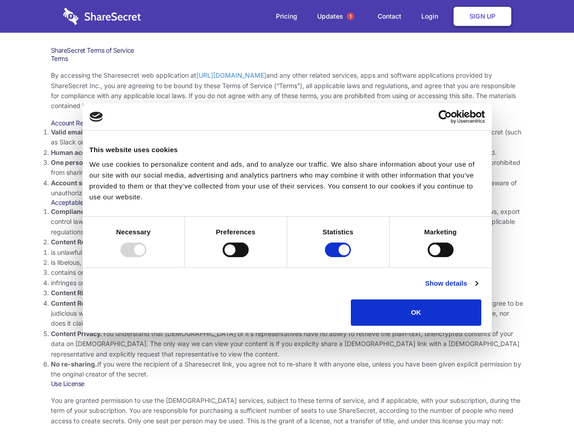 The width and height of the screenshot is (574, 436). I want to click on a: Pricing, so click(286, 16).